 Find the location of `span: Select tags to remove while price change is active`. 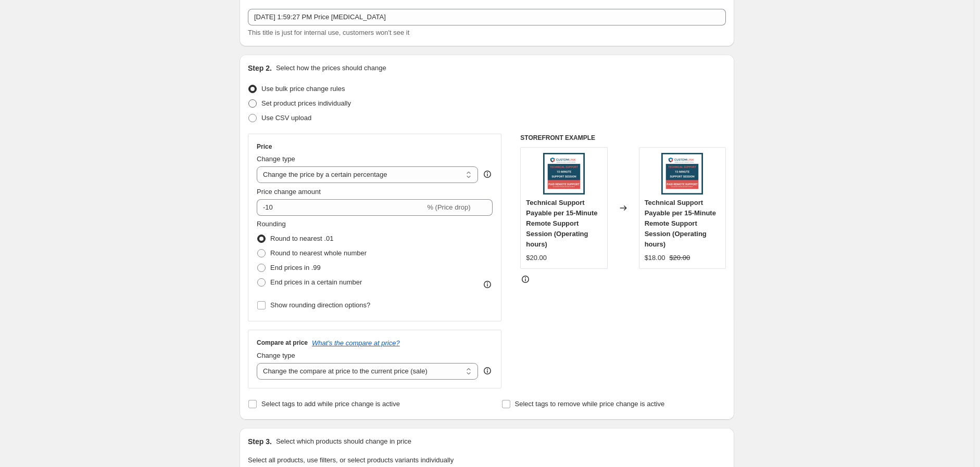

span: Select tags to remove while price change is active is located at coordinates (591, 404).